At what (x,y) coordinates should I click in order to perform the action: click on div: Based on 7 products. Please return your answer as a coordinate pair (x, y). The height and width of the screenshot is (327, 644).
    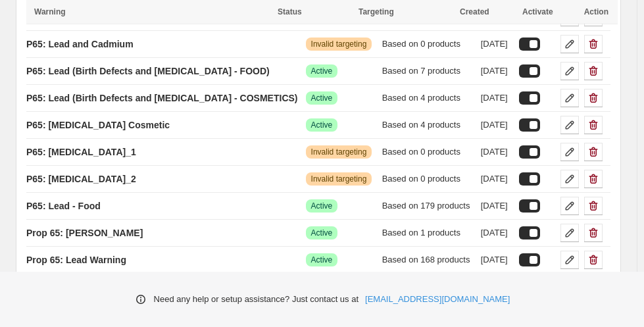
    Looking at the image, I should click on (428, 71).